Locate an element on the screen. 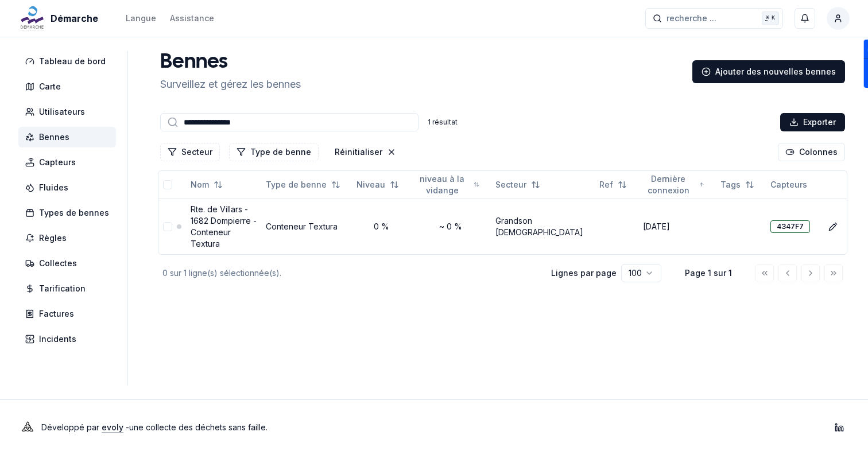 The image size is (868, 455). button: recherche ...⌘K is located at coordinates (714, 19).